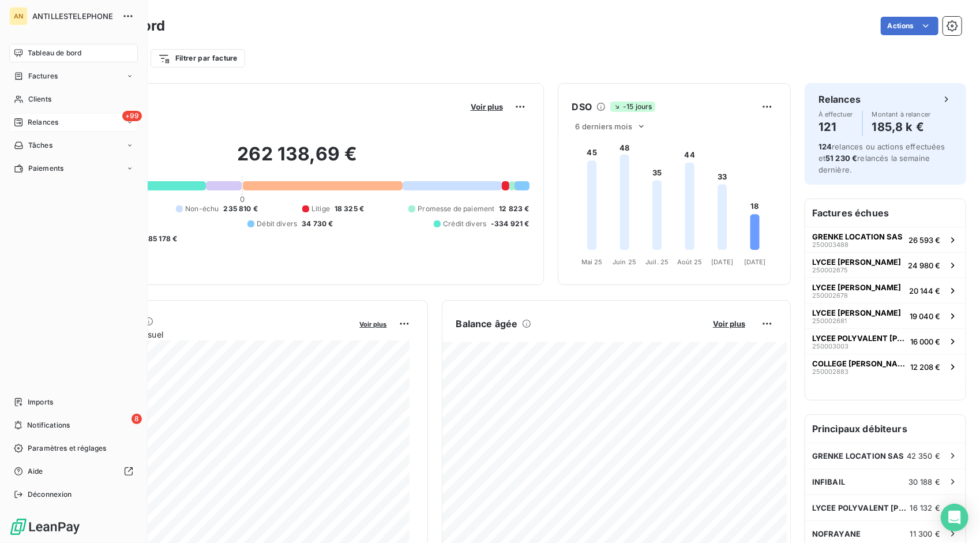  What do you see at coordinates (73, 471) in the screenshot?
I see `a: Aide` at bounding box center [73, 471].